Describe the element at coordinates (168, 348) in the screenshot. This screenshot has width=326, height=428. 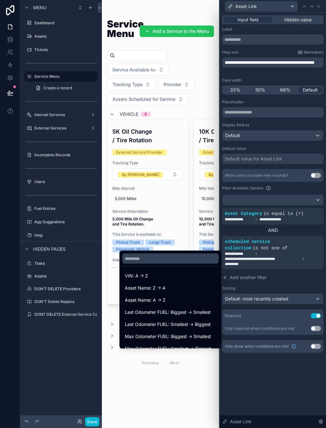
I see `span: Max Odometer FUEL: Smallest -> Biggest` at that location.